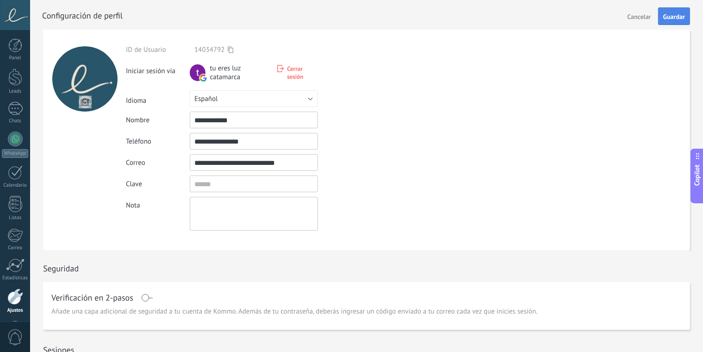  What do you see at coordinates (239, 73) in the screenshot?
I see `span: tu eres luz catamarca` at bounding box center [239, 73].